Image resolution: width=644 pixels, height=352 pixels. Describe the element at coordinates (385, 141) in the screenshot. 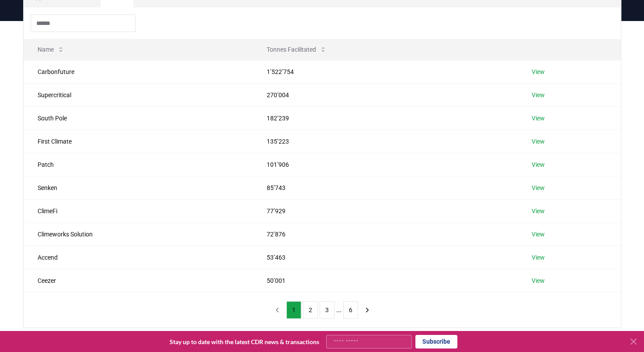

I see `td: 135’223` at that location.